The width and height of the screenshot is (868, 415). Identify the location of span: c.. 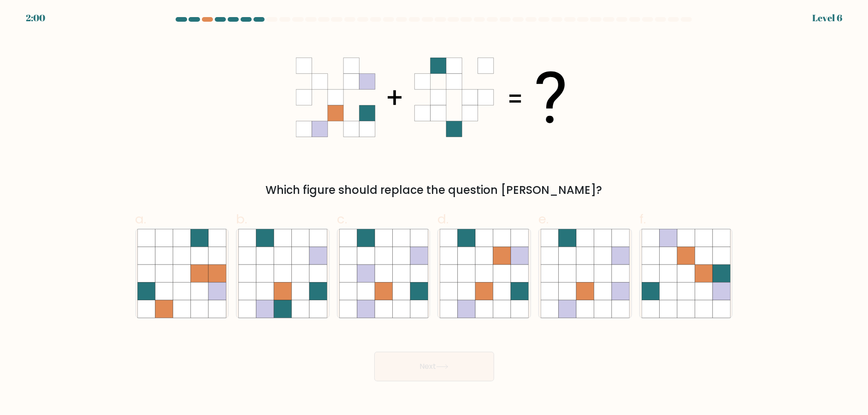
(342, 219).